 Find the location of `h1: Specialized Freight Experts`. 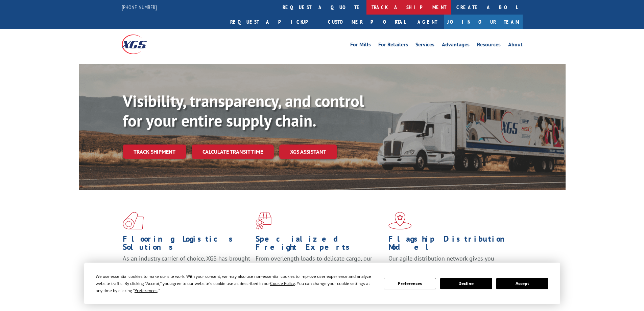

h1: Specialized Freight Experts is located at coordinates (319, 245).